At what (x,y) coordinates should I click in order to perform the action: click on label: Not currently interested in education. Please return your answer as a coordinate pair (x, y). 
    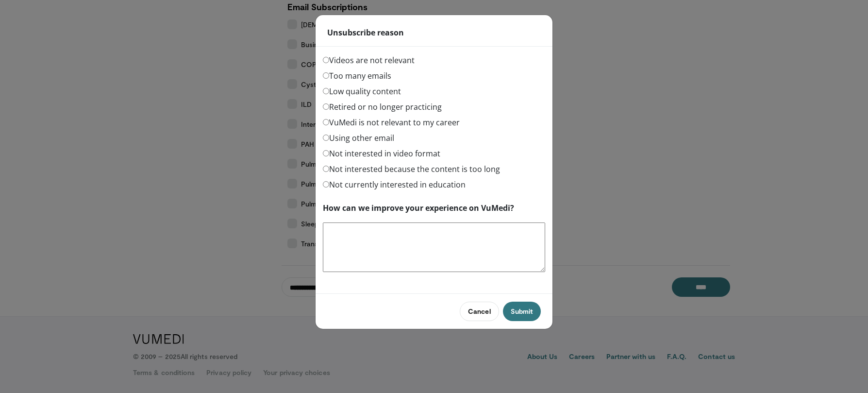
    Looking at the image, I should click on (394, 184).